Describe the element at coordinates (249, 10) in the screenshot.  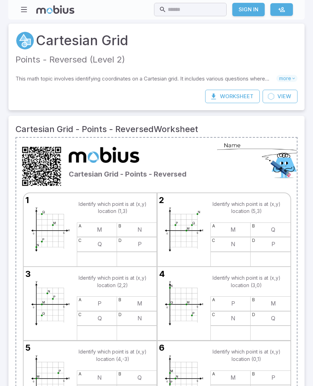
I see `a: Sign In` at that location.